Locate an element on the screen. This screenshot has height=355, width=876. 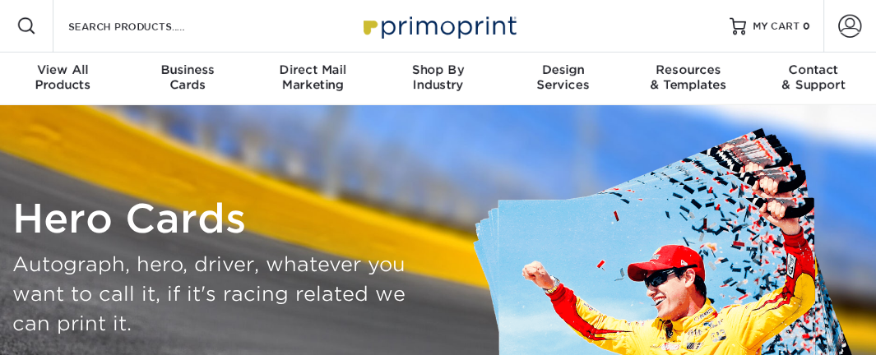
a: DesignServices is located at coordinates (563, 79).